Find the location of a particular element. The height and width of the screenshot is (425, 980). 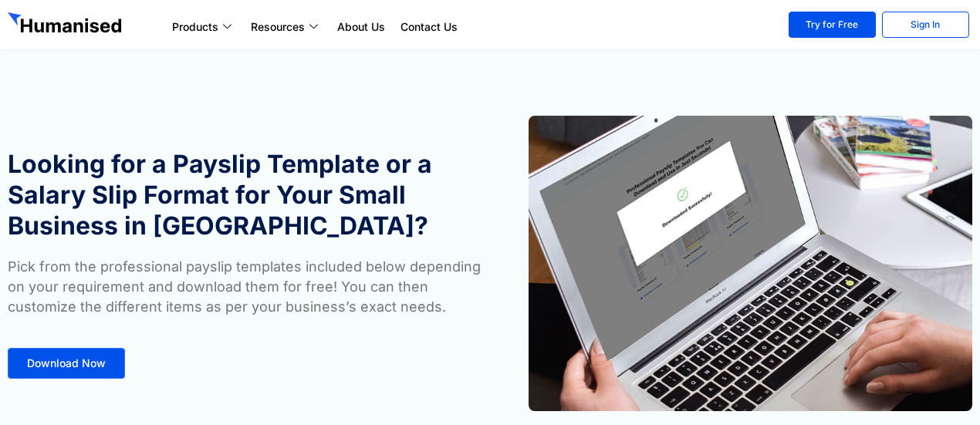

p: Pick from the professional payslip templates included below depending on your requirement and dow... is located at coordinates (244, 287).